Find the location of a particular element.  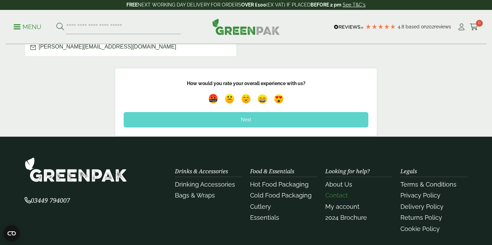

span: 202 is located at coordinates (430, 27).